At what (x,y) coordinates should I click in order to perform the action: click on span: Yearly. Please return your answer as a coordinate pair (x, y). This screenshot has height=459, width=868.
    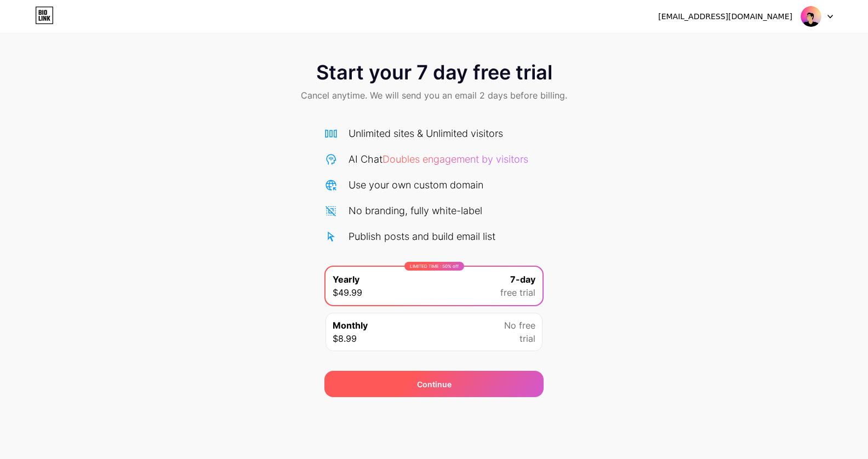
    Looking at the image, I should click on (346, 279).